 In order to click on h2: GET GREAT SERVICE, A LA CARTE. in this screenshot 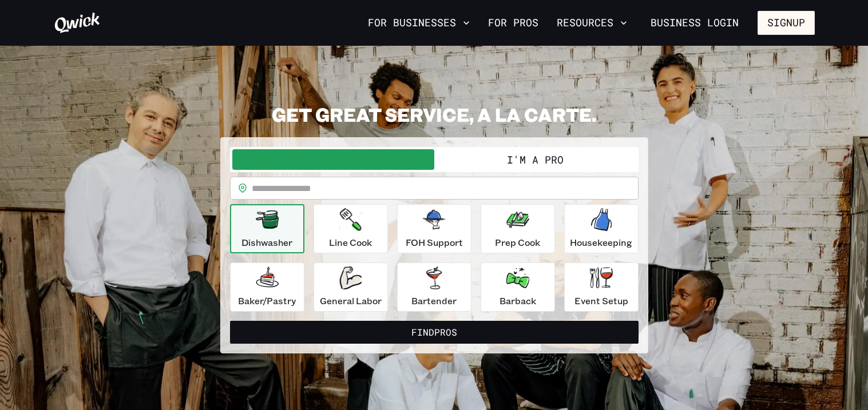, I will do `click(434, 114)`.